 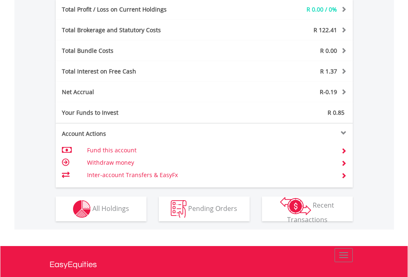 I want to click on span: All Holdings, so click(x=111, y=208).